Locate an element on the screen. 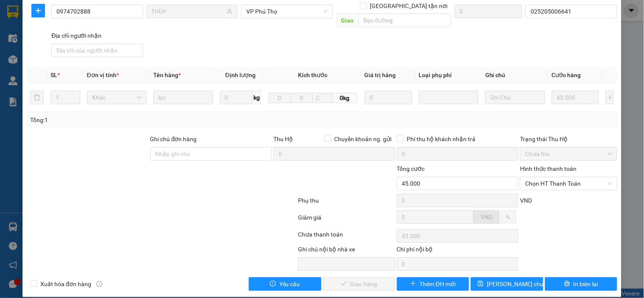 This screenshot has width=644, height=298. input: Tên người nhận is located at coordinates (188, 11).